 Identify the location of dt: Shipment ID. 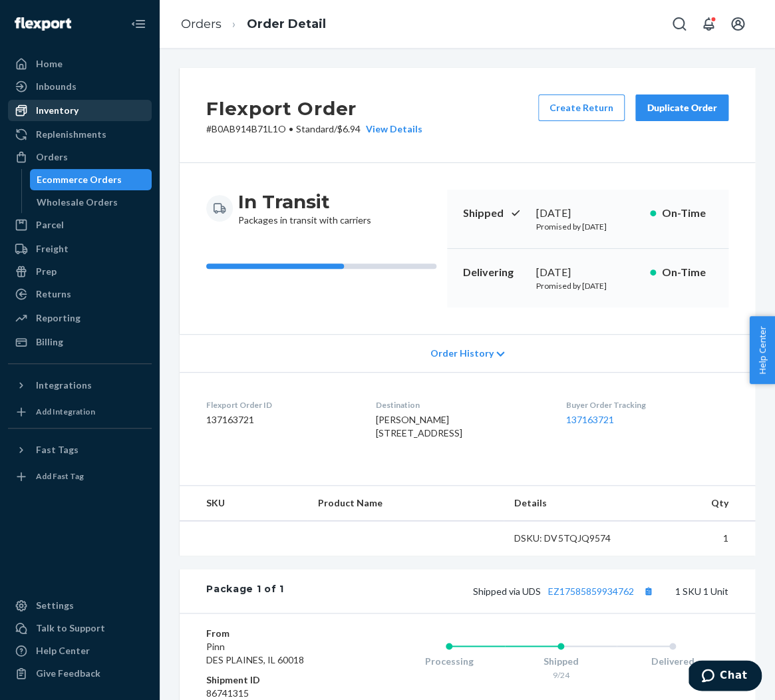
(273, 680).